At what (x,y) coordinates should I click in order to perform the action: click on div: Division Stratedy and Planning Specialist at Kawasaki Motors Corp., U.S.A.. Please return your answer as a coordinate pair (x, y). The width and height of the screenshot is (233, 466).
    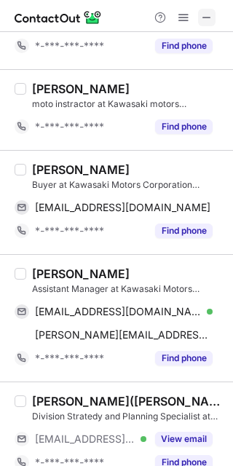
    Looking at the image, I should click on (128, 417).